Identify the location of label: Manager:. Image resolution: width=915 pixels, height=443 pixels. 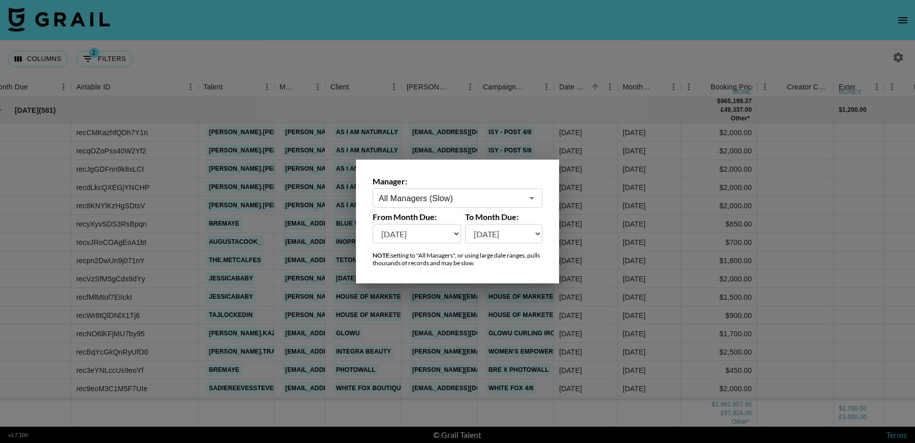
(457, 181).